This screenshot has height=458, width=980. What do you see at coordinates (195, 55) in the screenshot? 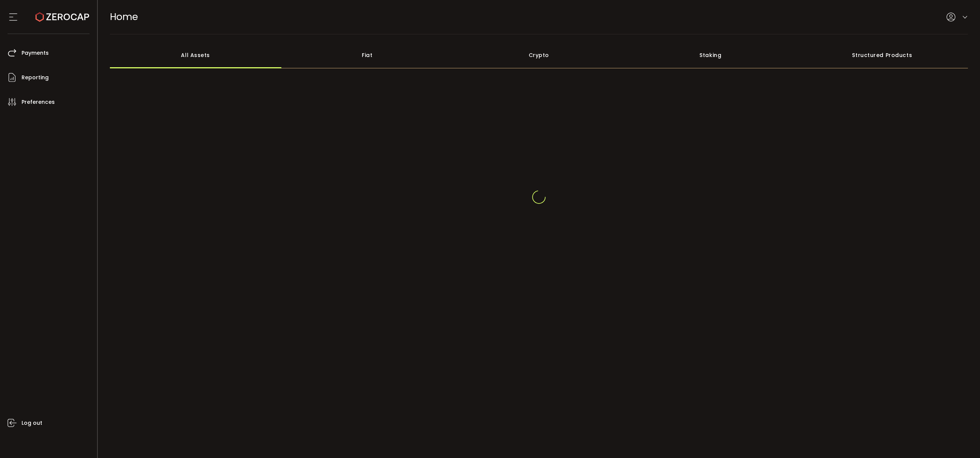
I see `div: All Assets` at bounding box center [195, 55].